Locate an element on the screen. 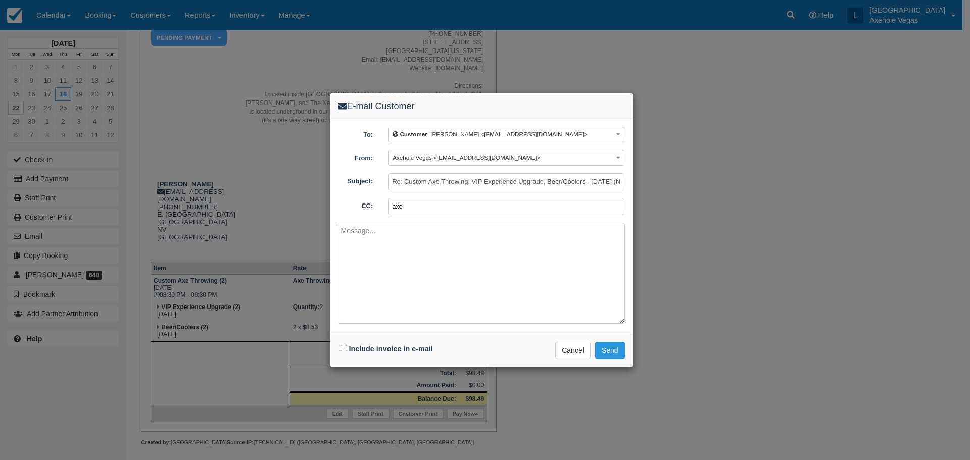 Image resolution: width=970 pixels, height=460 pixels. label: Include invoice in e-mail is located at coordinates (391, 349).